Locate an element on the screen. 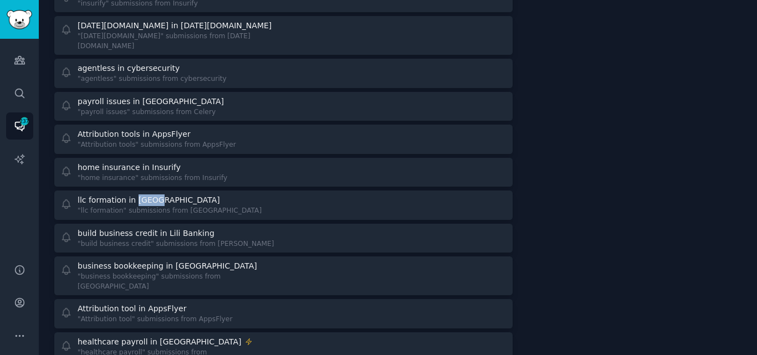  a: Attribution tools in AppsFlyer"Attribution tools" submissions from AppsFlyer is located at coordinates (283, 139).